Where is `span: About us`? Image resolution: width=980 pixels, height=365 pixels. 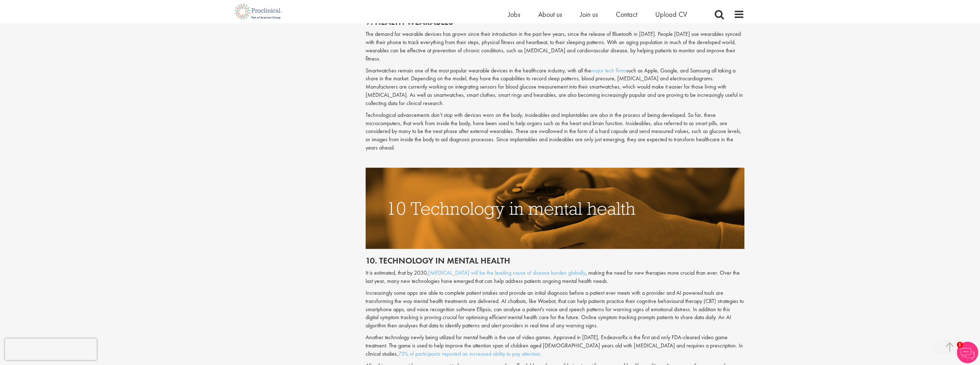 span: About us is located at coordinates (550, 14).